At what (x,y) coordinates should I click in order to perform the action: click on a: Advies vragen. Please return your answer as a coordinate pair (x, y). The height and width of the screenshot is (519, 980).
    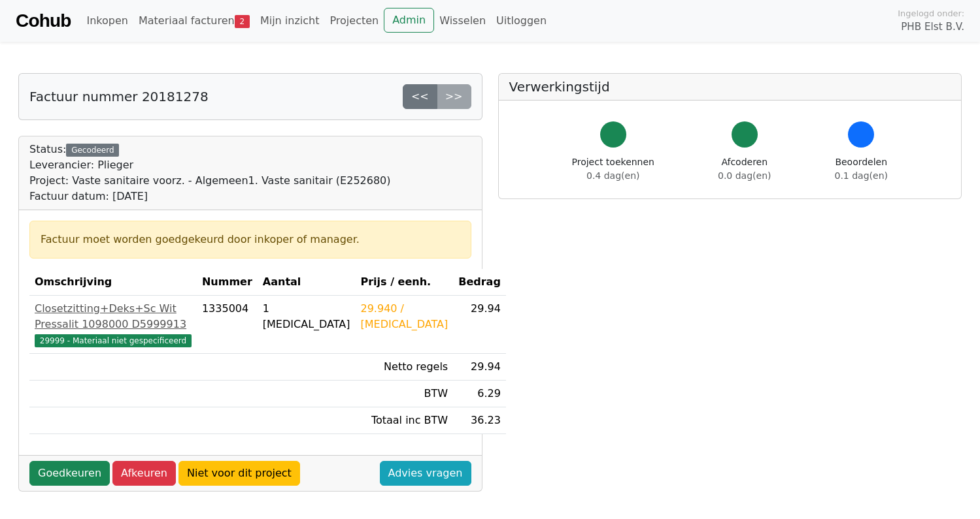
    Looking at the image, I should click on (425, 474).